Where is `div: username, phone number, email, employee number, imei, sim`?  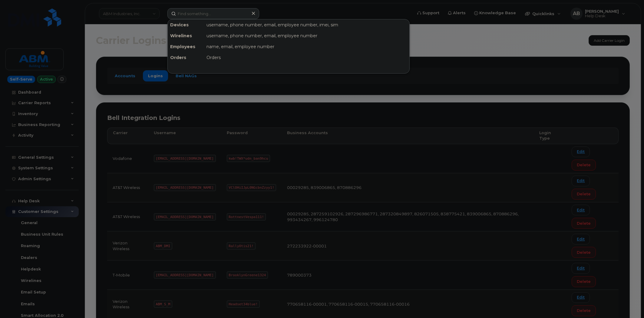
div: username, phone number, email, employee number, imei, sim is located at coordinates (307, 25).